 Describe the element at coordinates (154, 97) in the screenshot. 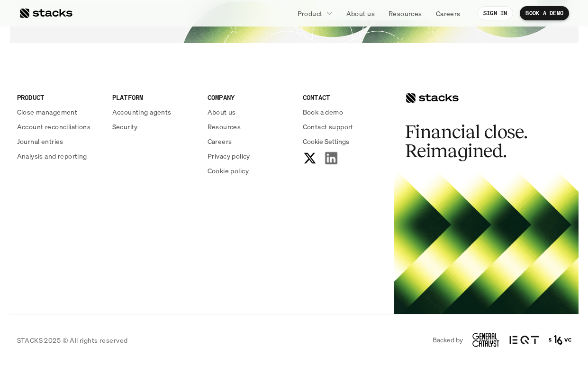

I see `p: PLATFORM` at that location.